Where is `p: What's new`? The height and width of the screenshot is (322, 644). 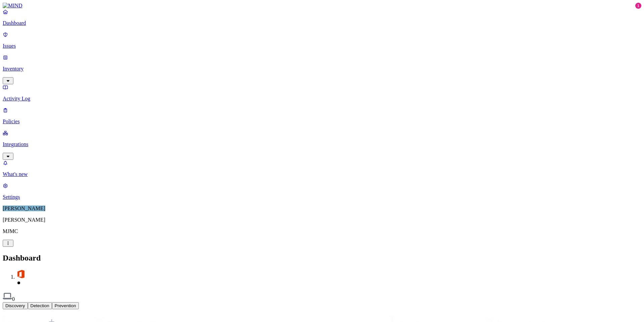
p: What's new is located at coordinates (322, 174).